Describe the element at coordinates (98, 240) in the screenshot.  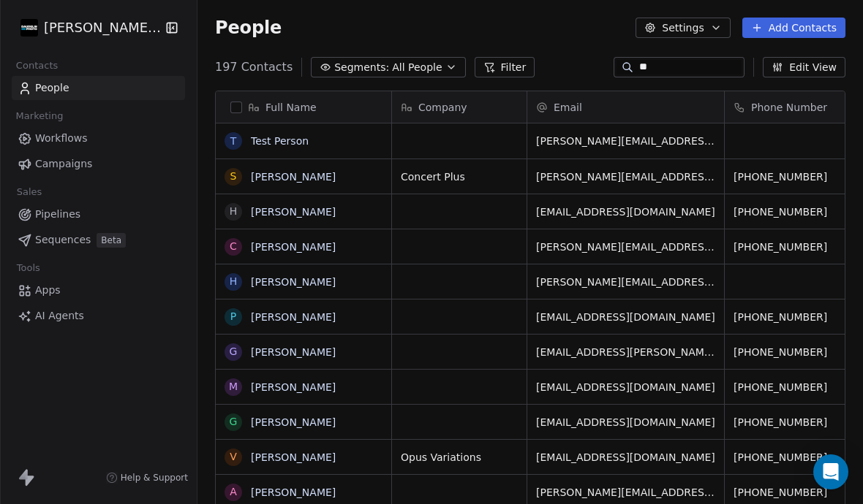
I see `a: SequencesBeta` at that location.